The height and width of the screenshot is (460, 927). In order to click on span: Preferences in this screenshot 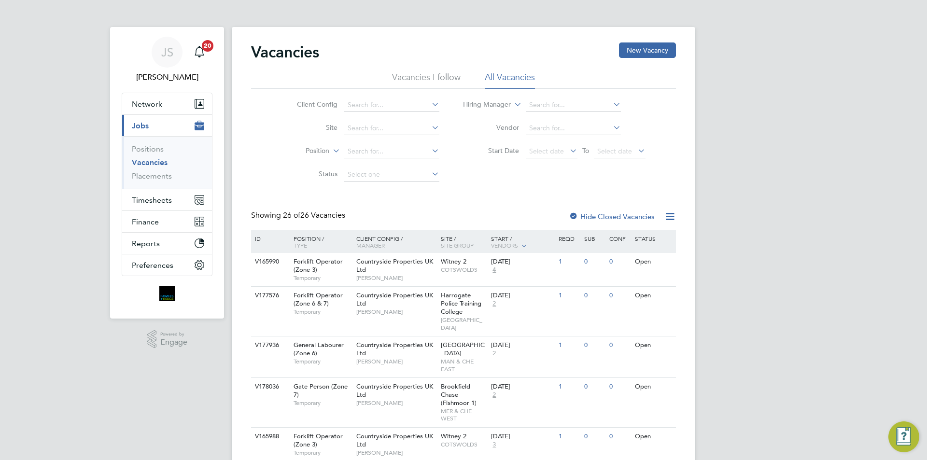, I will do `click(153, 265)`.